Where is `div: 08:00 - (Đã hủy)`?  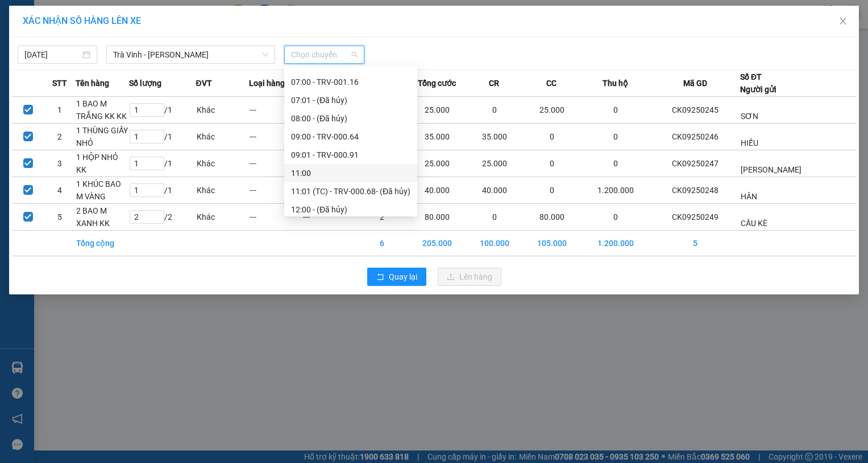
div: 08:00 - (Đã hủy) is located at coordinates (351, 119).